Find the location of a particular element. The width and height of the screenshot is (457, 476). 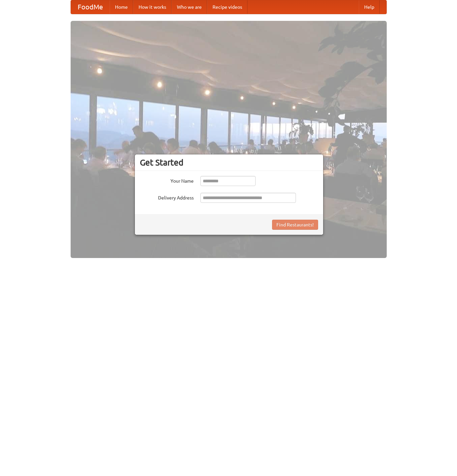

a: Home is located at coordinates (121, 7).